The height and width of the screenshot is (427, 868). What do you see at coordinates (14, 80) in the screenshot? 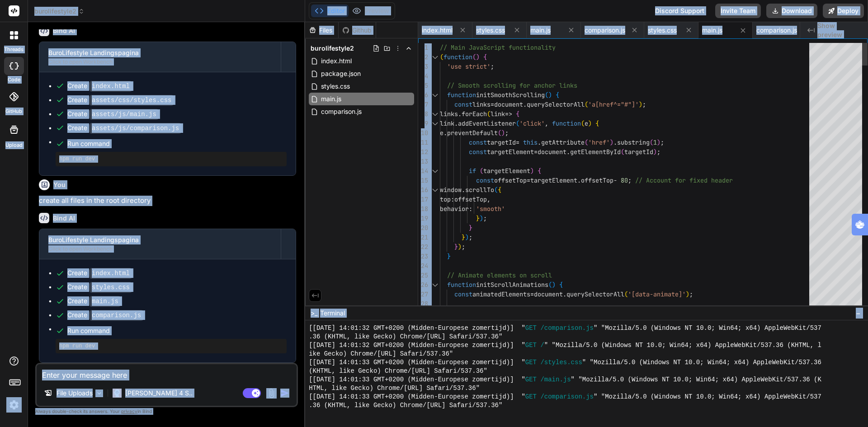
I see `label: code` at bounding box center [14, 80].